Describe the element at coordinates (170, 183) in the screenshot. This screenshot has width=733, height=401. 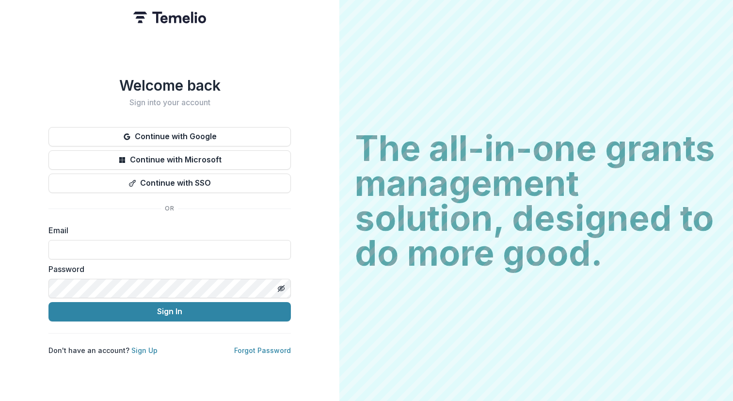
I see `button: Continue with SSO` at that location.